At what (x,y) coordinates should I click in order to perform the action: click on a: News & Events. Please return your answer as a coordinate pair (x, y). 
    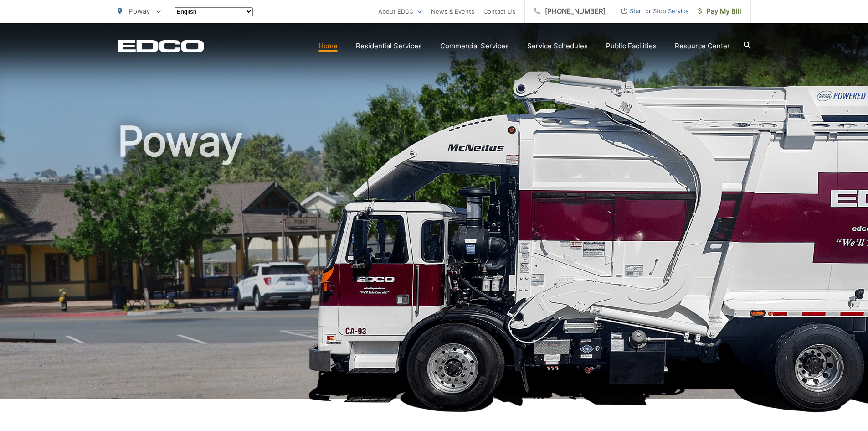
    Looking at the image, I should click on (453, 11).